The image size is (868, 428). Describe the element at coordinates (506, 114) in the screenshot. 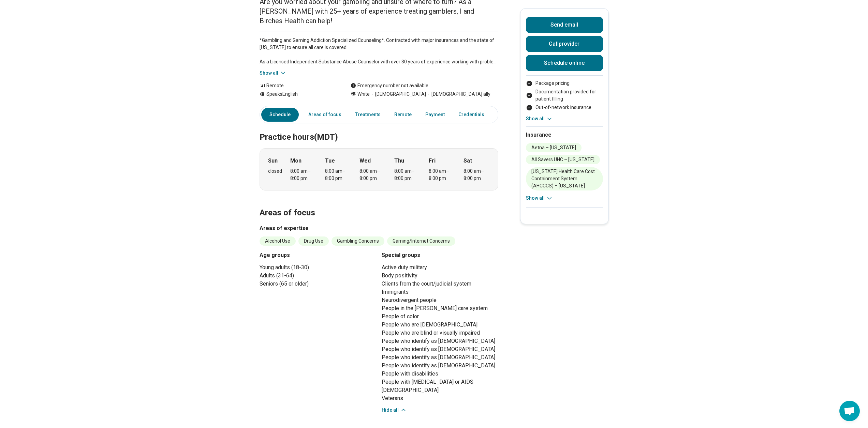

I see `a: Other` at that location.